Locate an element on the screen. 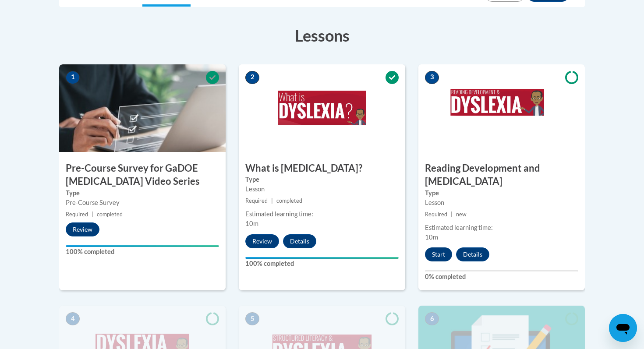 The image size is (644, 349). label: 0% completed is located at coordinates (502, 277).